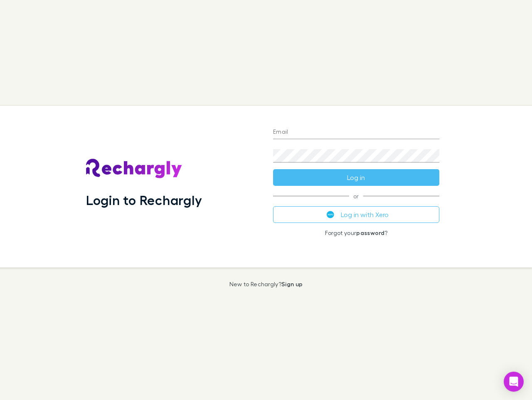 The width and height of the screenshot is (532, 400). What do you see at coordinates (266, 284) in the screenshot?
I see `p: New to Rechargly?` at bounding box center [266, 284].